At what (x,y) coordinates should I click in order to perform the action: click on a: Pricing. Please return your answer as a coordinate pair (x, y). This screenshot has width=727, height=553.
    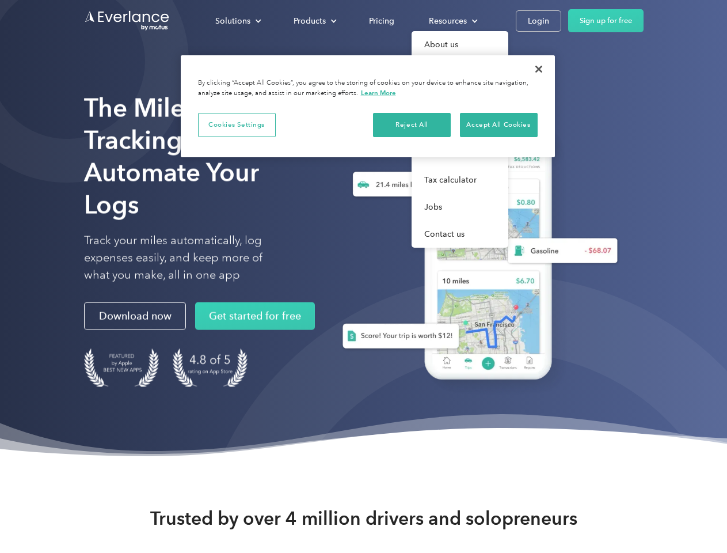
    Looking at the image, I should click on (382, 21).